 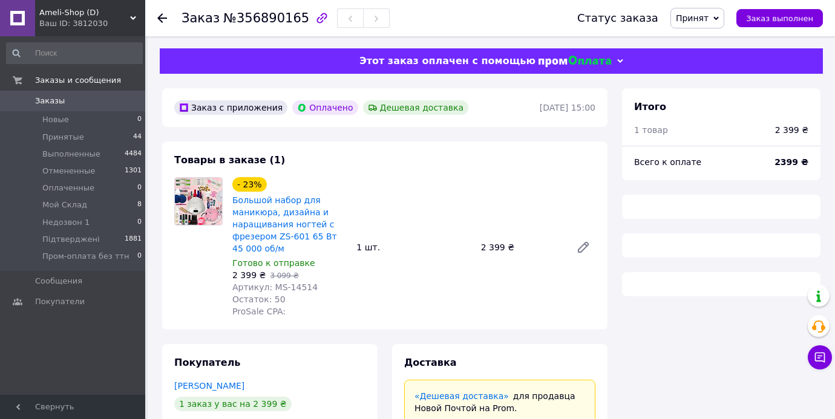 What do you see at coordinates (139, 205) in the screenshot?
I see `span: 8` at bounding box center [139, 205].